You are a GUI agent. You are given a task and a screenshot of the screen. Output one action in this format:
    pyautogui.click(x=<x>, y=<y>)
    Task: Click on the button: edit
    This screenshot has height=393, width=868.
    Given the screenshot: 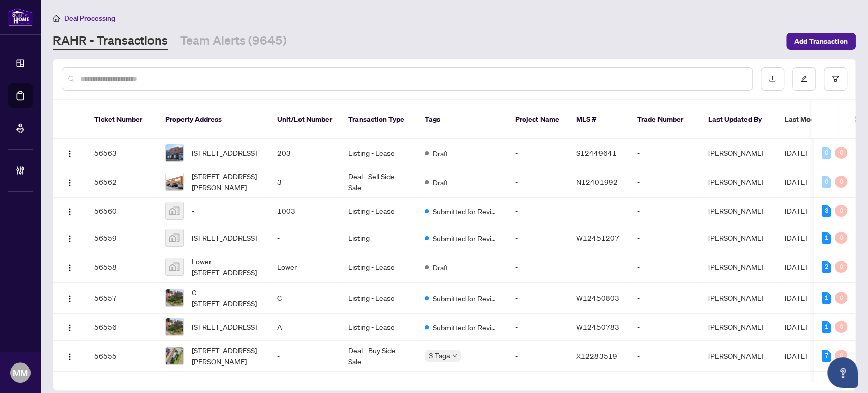 What is the action you would take?
    pyautogui.click(x=804, y=79)
    